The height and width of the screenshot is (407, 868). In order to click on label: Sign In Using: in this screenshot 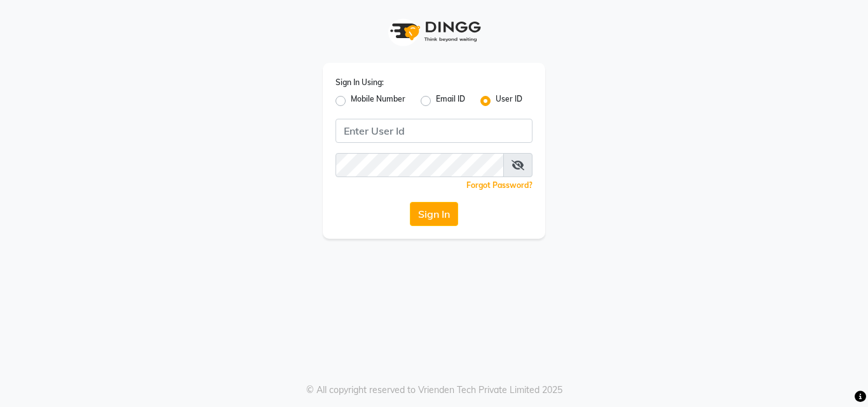, I will do `click(359, 83)`.